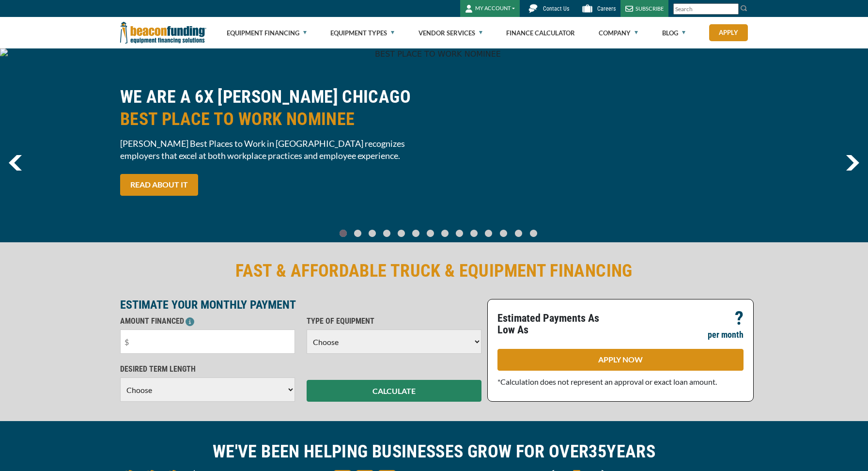 This screenshot has height=471, width=868. Describe the element at coordinates (163, 32) in the screenshot. I see `img: Beacon Funding Corporation logo` at that location.